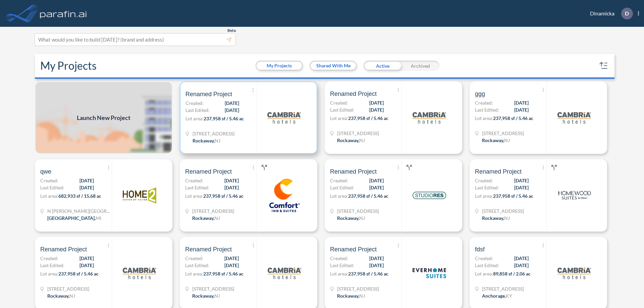 Image resolution: width=644 pixels, height=308 pixels. I want to click on span: 682,933 sf / 15.68 ac, so click(80, 196).